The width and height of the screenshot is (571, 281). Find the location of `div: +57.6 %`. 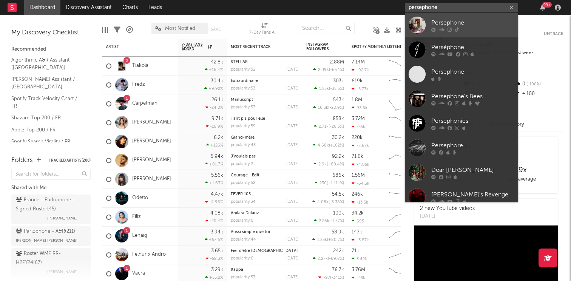

div: +57.6 % is located at coordinates (214, 239).